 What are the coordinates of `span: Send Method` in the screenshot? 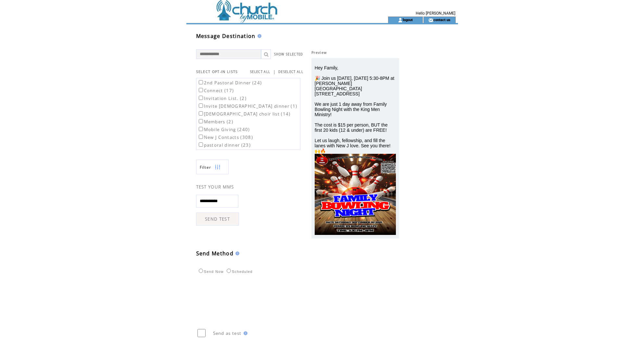 It's located at (215, 254).